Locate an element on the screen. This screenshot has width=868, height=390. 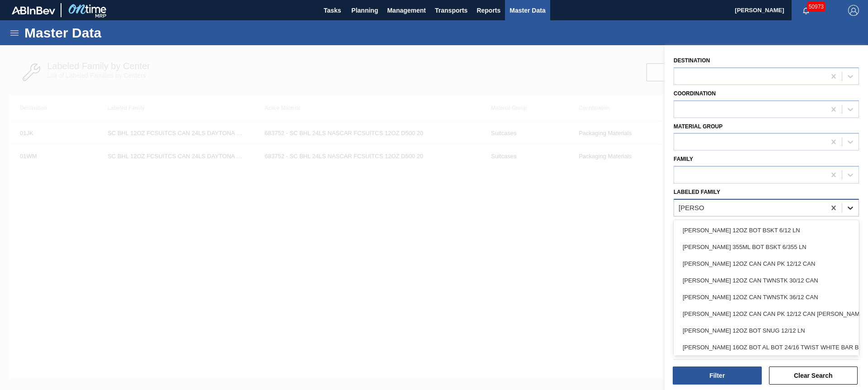
img: TNhmsLtSVTkK8tSr43FrP2fwEKptu5GPRR3wAAAABJRU5ErkJggg== is located at coordinates (33, 10).